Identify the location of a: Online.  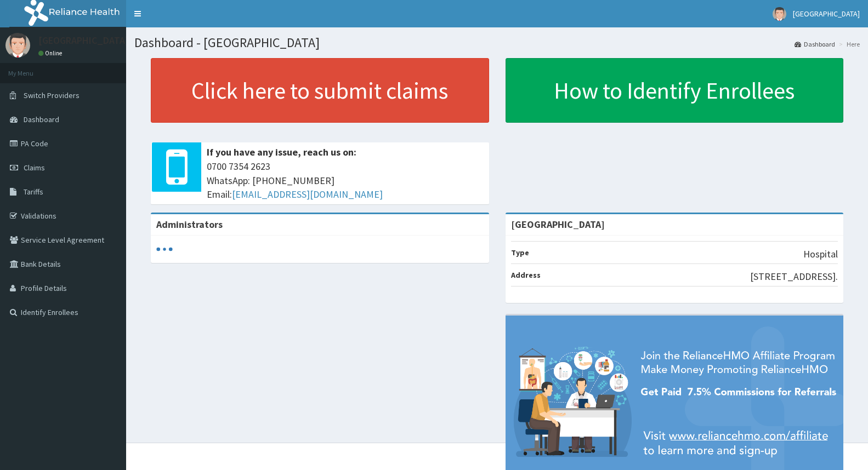
(52, 54).